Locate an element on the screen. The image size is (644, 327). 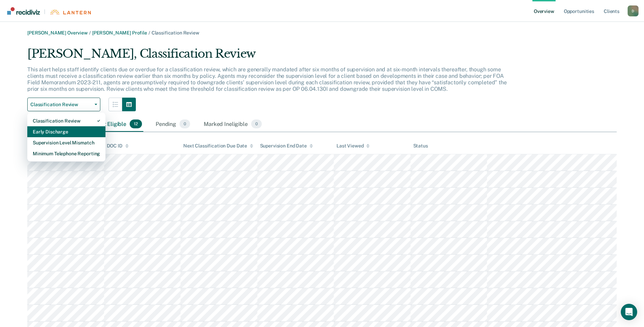
div: Last Viewed is located at coordinates (353, 145).